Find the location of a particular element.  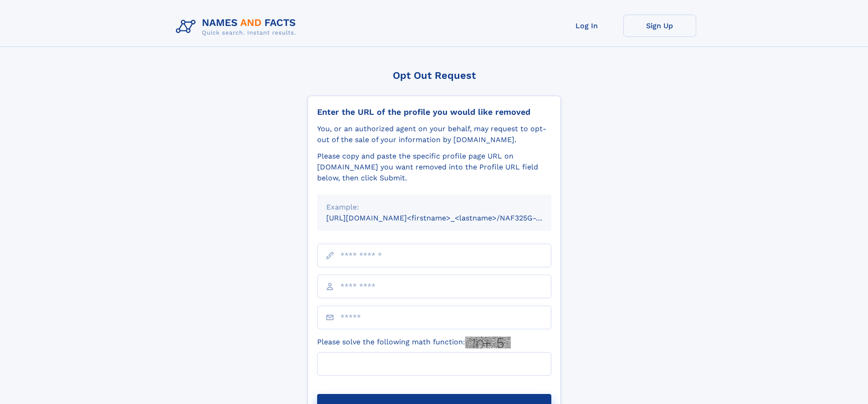

div: Enter the URL of the profile you would like removed is located at coordinates (434, 112).